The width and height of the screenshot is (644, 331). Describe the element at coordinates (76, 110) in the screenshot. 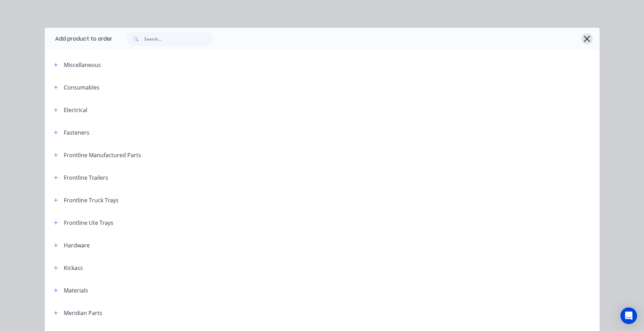

I see `div: Electrical` at that location.